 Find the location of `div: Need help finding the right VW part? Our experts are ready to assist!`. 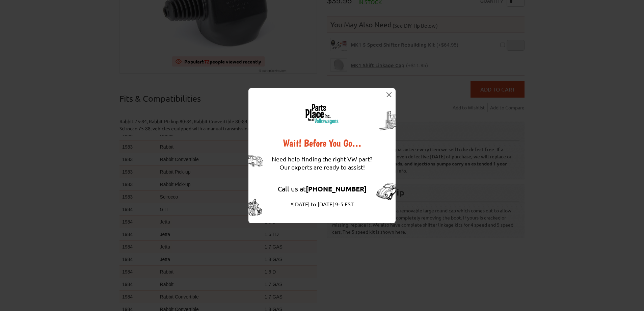

div: Need help finding the right VW part? Our experts are ready to assist! is located at coordinates (322, 163).